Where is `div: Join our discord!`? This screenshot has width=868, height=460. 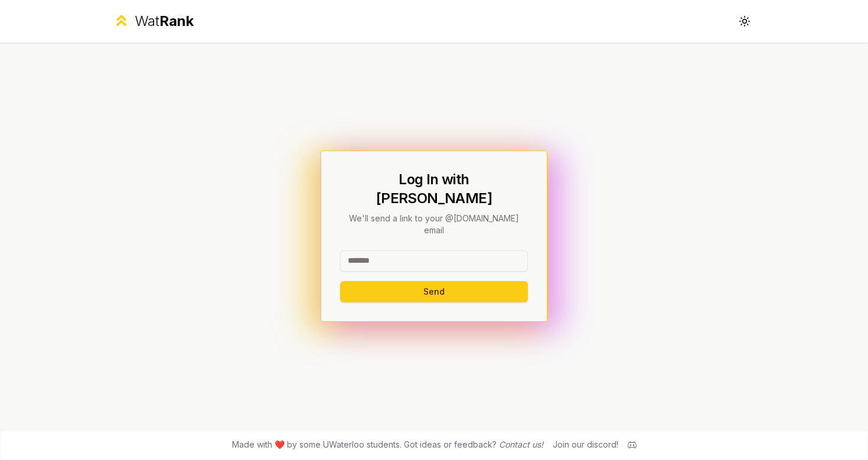 div: Join our discord! is located at coordinates (585, 445).